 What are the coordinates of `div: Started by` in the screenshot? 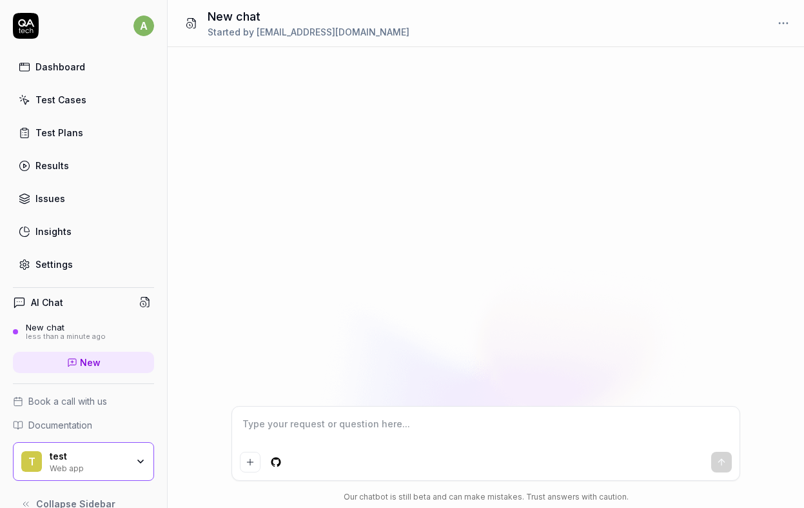 It's located at (308, 32).